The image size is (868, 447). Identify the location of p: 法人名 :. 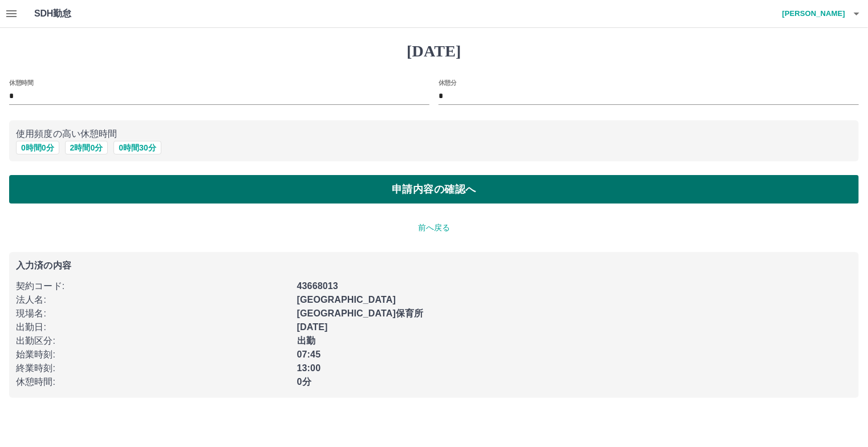
(153, 300).